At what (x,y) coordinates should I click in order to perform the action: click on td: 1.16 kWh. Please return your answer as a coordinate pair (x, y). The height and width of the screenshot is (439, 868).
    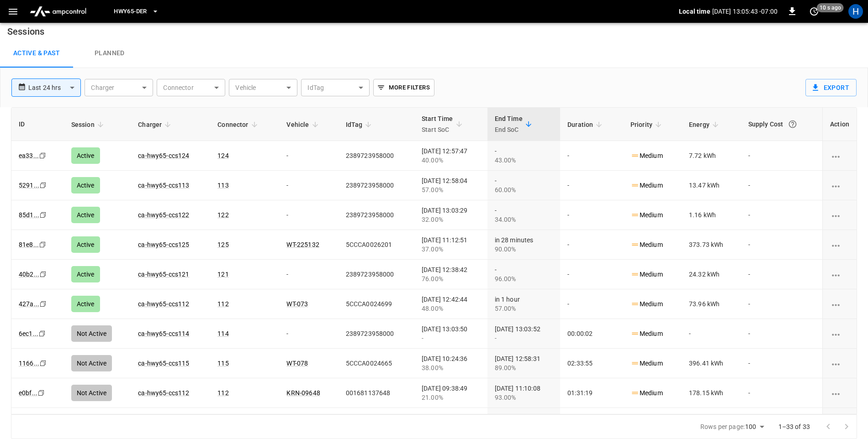
    Looking at the image, I should click on (711, 215).